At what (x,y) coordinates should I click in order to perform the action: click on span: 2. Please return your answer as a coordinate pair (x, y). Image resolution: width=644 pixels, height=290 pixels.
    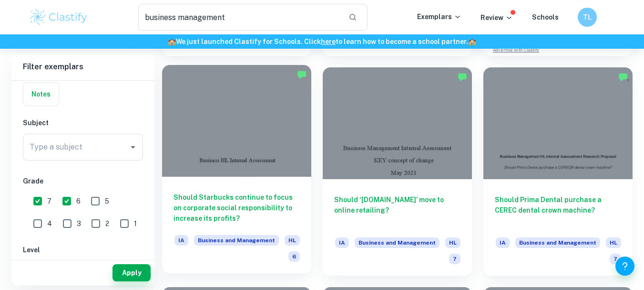
    Looking at the image, I should click on (107, 223).